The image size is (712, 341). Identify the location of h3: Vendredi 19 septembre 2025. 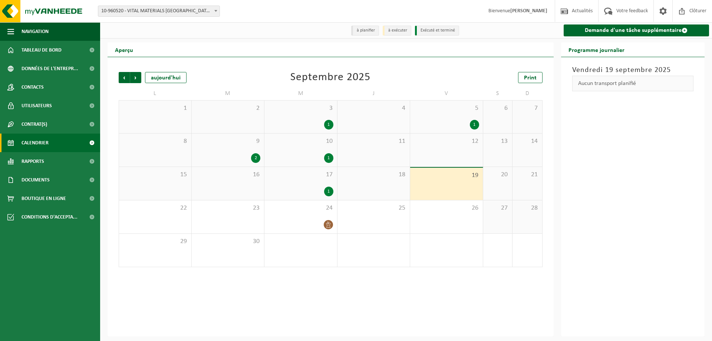
(633, 70).